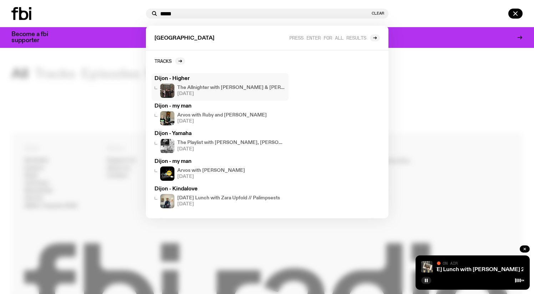 This screenshot has width=534, height=294. I want to click on img: Ruby wears a Collarbones t shirt and pretends to play the DJ decks, Al sings into a pringles can...., so click(167, 118).